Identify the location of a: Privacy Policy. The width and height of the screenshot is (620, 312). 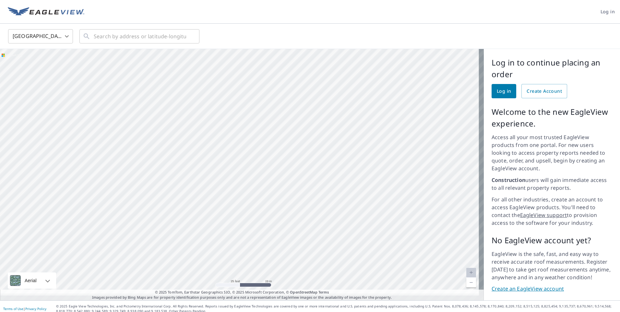
(36, 309).